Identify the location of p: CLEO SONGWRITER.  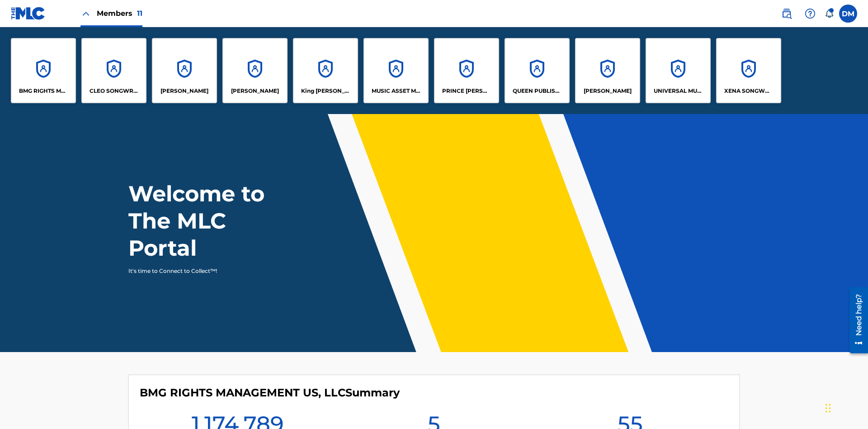
(114, 91).